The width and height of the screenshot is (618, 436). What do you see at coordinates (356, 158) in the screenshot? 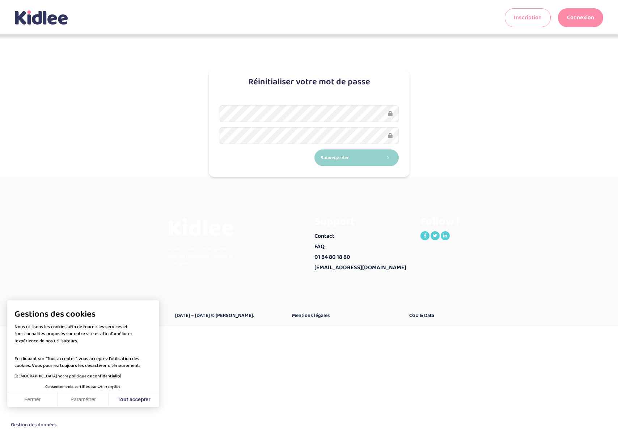
I see `button: Sauvegarder` at bounding box center [356, 158].